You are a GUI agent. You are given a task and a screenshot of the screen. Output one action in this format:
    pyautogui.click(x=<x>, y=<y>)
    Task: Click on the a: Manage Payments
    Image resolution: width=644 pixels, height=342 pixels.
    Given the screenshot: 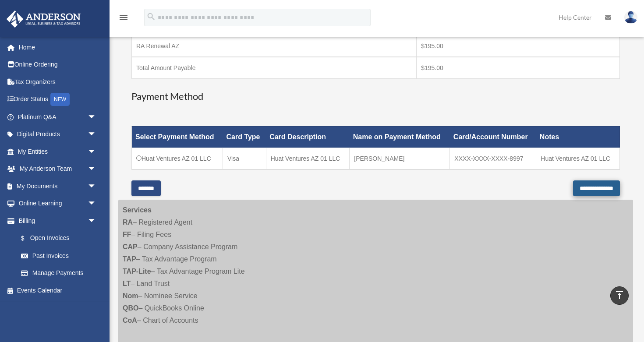 What is the action you would take?
    pyautogui.click(x=59, y=273)
    